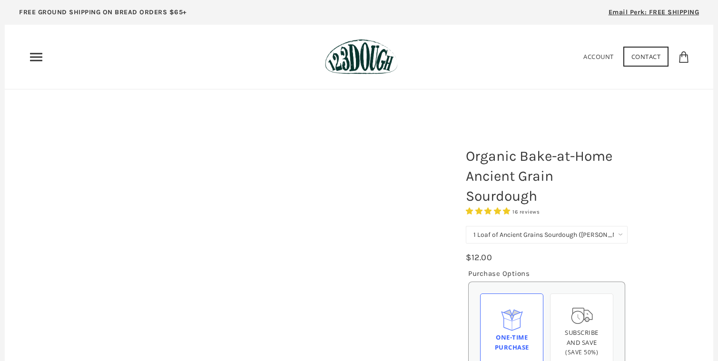 This screenshot has height=361, width=718. What do you see at coordinates (511, 342) in the screenshot?
I see `div: One-time Purchase` at bounding box center [511, 342].